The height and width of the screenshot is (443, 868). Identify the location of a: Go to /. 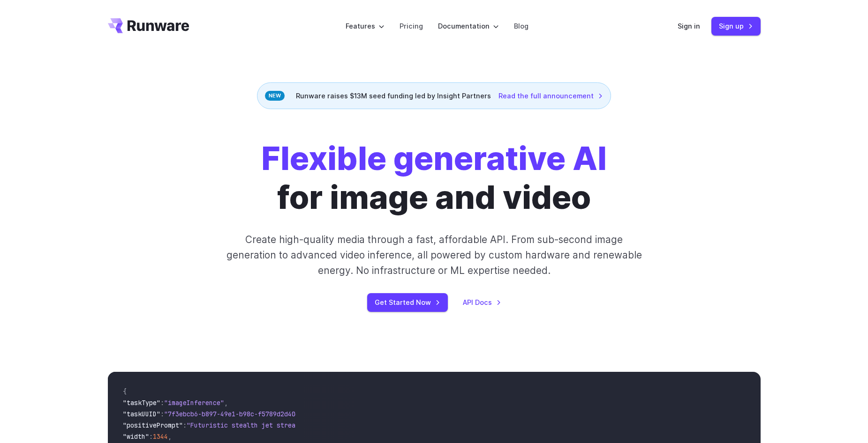
(148, 26).